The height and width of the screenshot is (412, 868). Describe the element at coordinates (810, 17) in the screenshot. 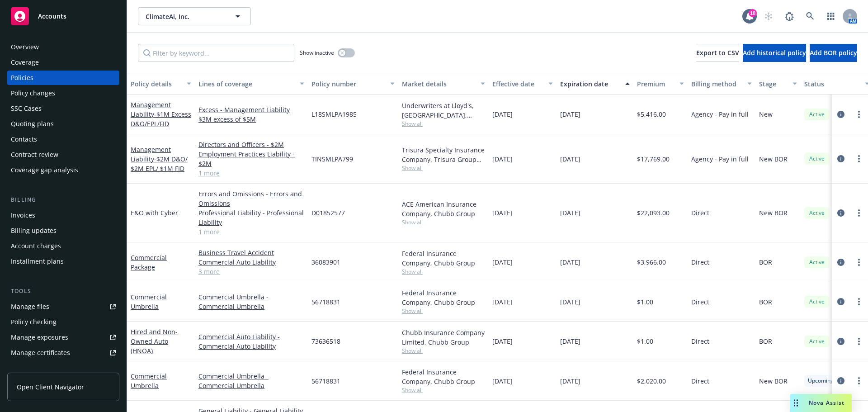

I see `a: Search` at that location.